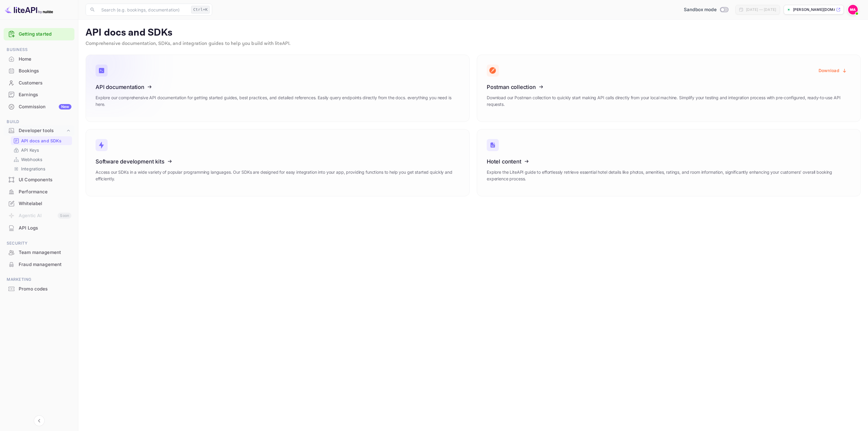 Image resolution: width=868 pixels, height=431 pixels. I want to click on button: Collapse navigation, so click(39, 421).